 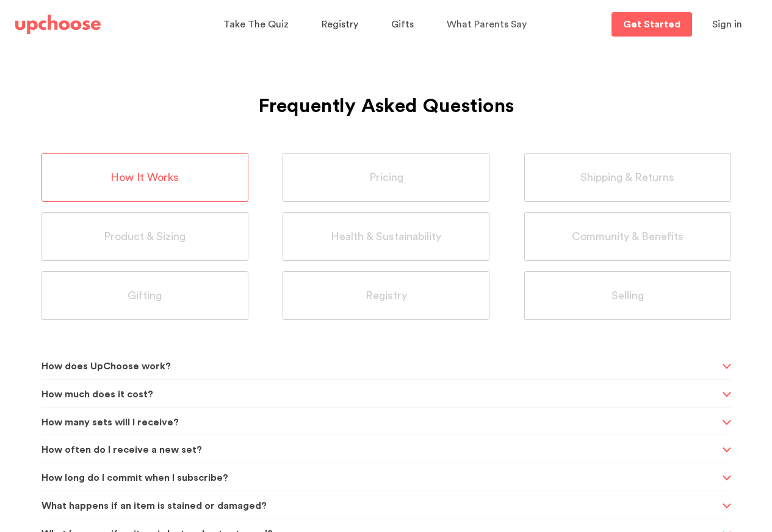 What do you see at coordinates (380, 450) in the screenshot?
I see `span: How often do I receive a new set?` at bounding box center [380, 450].